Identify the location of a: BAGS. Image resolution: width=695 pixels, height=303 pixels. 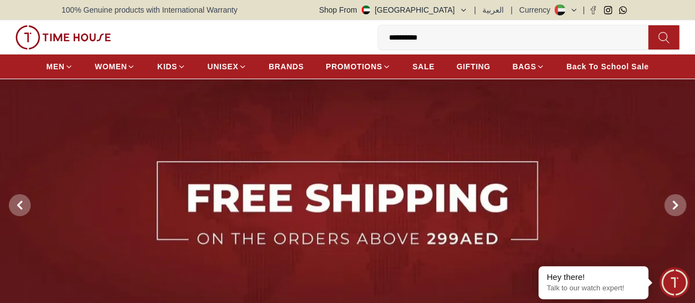
(528, 66).